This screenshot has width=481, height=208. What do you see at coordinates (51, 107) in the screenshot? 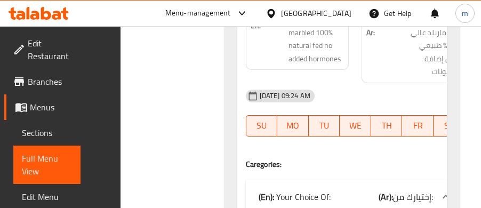
I see `span: Menus` at bounding box center [51, 107].